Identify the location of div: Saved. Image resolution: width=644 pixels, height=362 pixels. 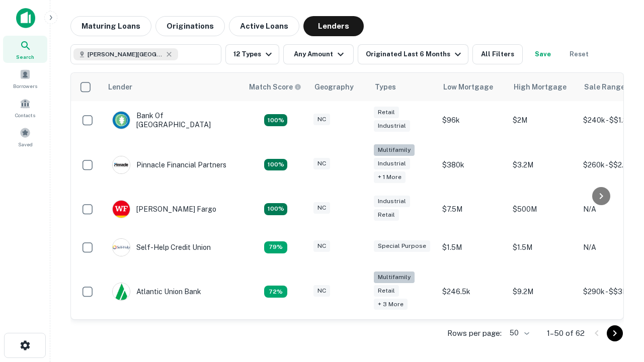
(25, 137).